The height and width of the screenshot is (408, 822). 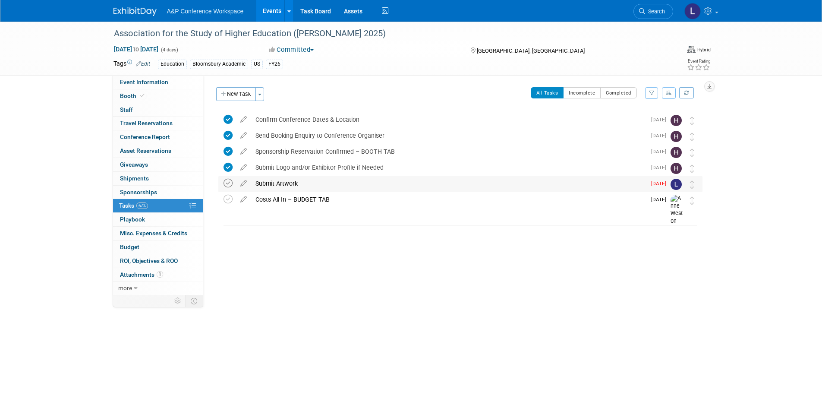 I want to click on span: 1, so click(x=160, y=274).